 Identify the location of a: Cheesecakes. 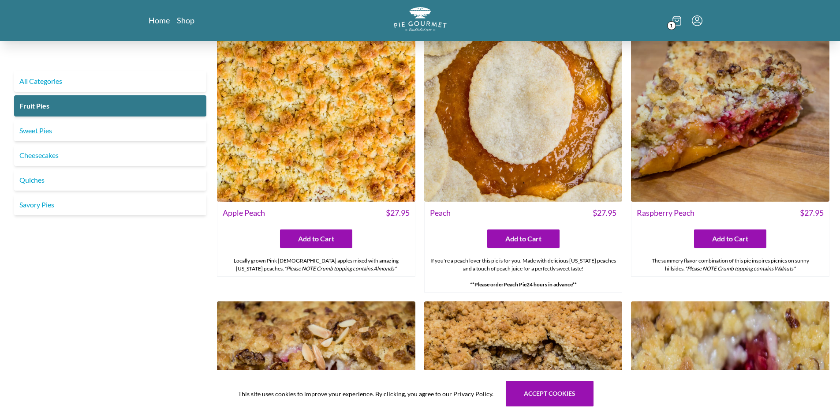
(110, 155).